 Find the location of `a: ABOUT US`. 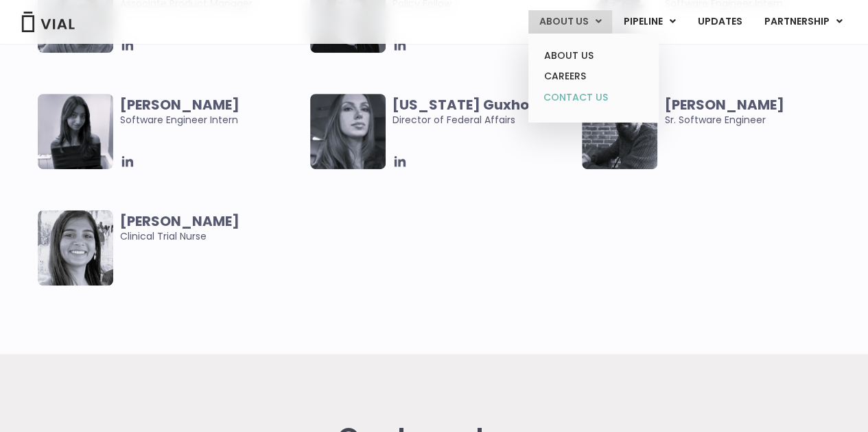

a: ABOUT US is located at coordinates (593, 55).